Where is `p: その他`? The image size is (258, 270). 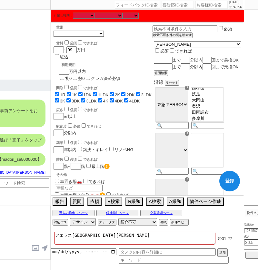
p: その他 is located at coordinates (104, 174).